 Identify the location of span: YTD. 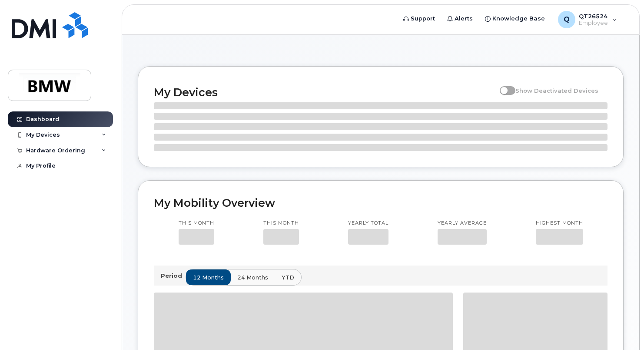
(288, 277).